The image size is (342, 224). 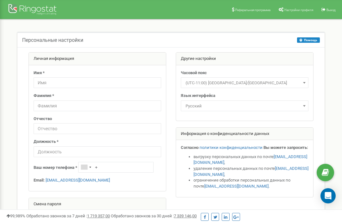 I want to click on li: ограничение обработки персональных данных по почте ., so click(x=250, y=183).